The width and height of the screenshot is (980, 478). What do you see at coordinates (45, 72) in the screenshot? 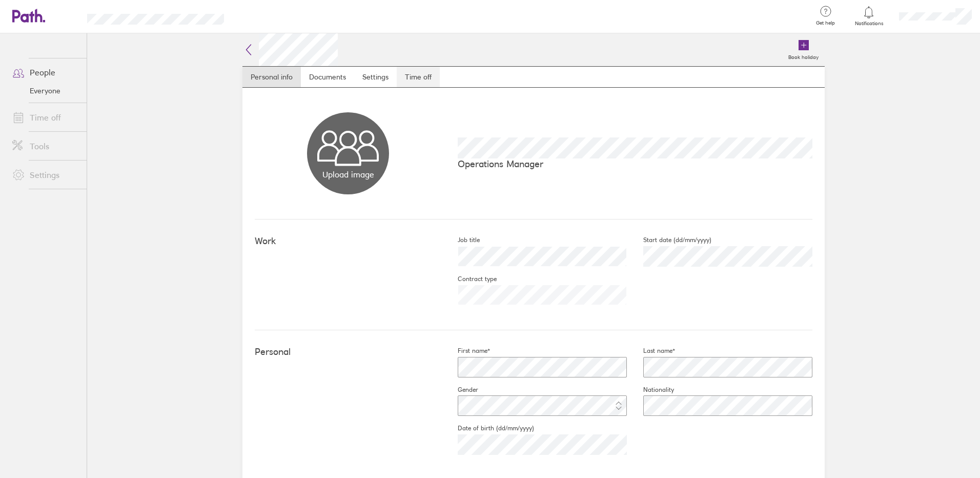
I see `a: People` at bounding box center [45, 72].